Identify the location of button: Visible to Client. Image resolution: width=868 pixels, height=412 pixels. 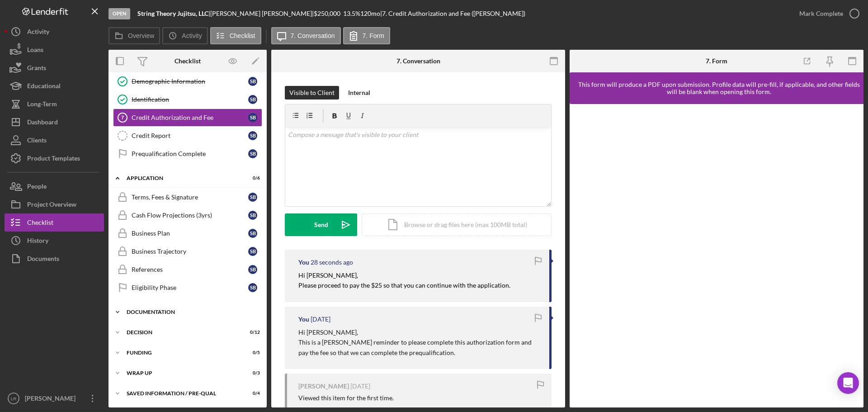
(312, 93).